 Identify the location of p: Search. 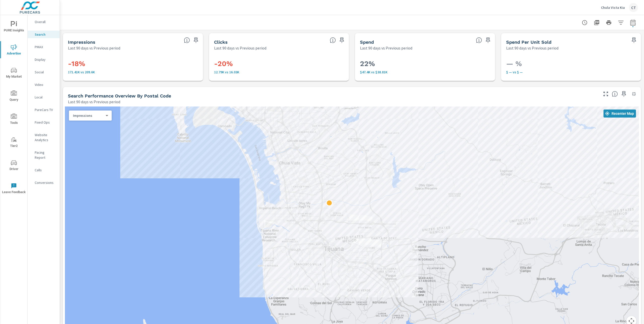
(45, 34).